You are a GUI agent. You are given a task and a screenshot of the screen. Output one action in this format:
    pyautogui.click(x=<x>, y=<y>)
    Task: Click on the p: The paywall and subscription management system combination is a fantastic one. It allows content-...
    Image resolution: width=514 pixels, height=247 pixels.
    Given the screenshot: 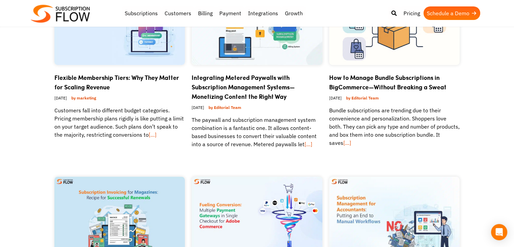 What is the action you would take?
    pyautogui.click(x=257, y=132)
    